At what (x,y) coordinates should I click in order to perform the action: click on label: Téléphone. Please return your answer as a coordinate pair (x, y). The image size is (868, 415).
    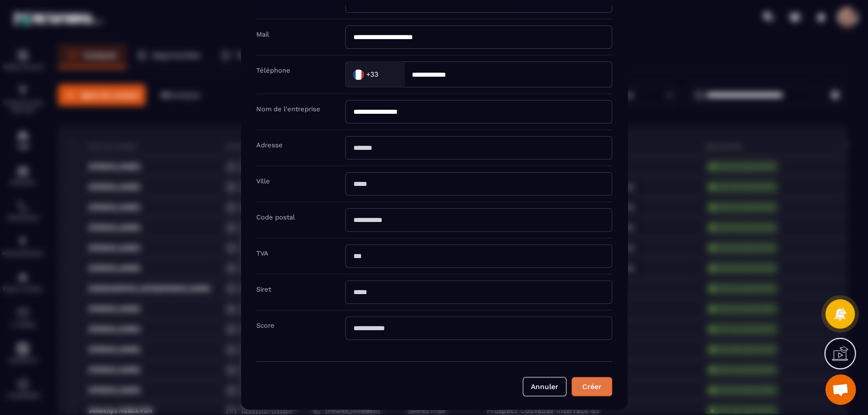
    Looking at the image, I should click on (273, 70).